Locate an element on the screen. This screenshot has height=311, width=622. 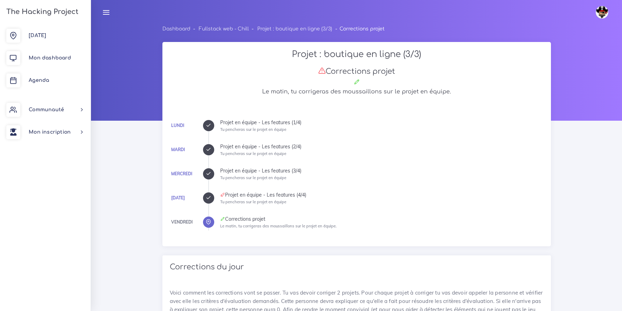
a: Mercredi is located at coordinates (182, 174).